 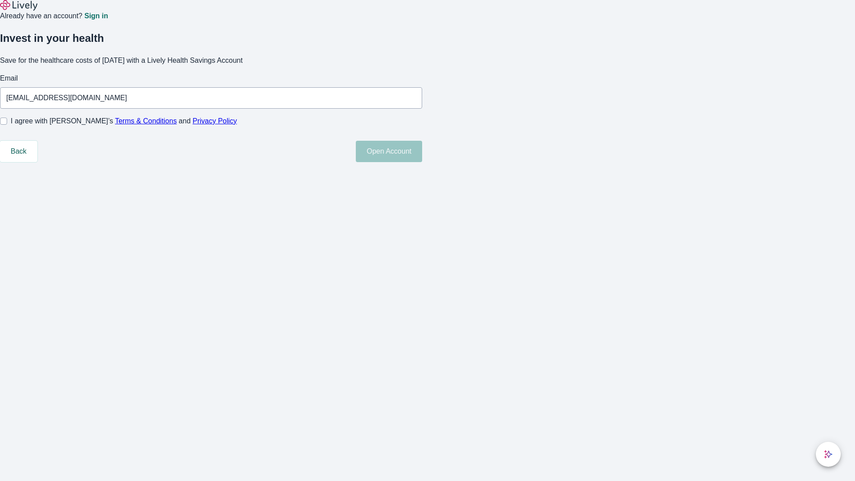 What do you see at coordinates (828, 454) in the screenshot?
I see `button: chat` at bounding box center [828, 454].